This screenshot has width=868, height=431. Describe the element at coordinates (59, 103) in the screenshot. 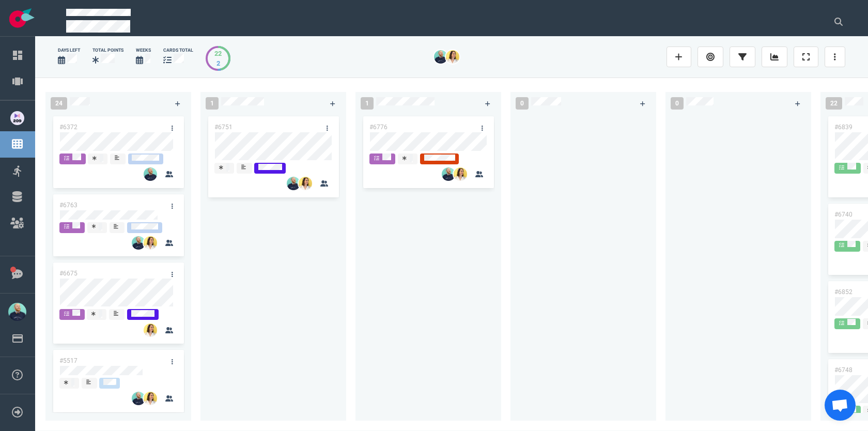

I see `span: 24` at that location.